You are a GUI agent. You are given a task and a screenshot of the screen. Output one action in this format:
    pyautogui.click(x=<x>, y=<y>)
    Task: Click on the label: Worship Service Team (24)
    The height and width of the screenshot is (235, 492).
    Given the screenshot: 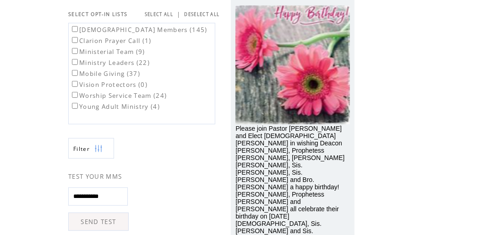 What is the action you would take?
    pyautogui.click(x=118, y=96)
    